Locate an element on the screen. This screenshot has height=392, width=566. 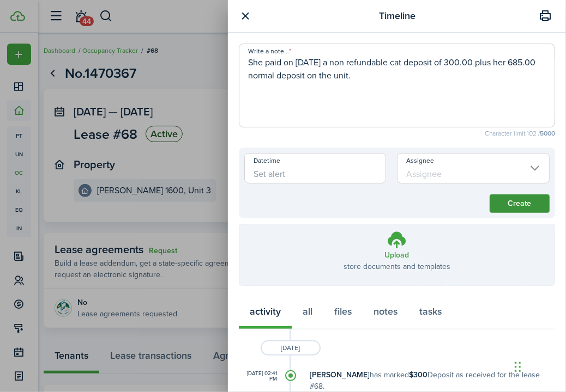
input: Set alert is located at coordinates (315, 169).